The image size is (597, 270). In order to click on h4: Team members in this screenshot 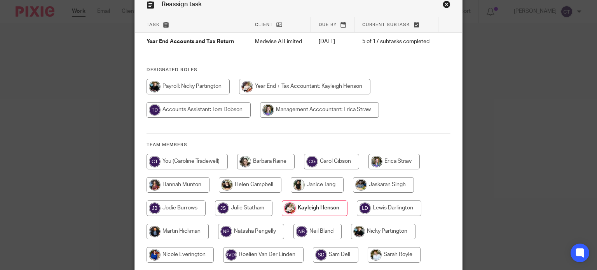, I will do `click(298, 145)`.